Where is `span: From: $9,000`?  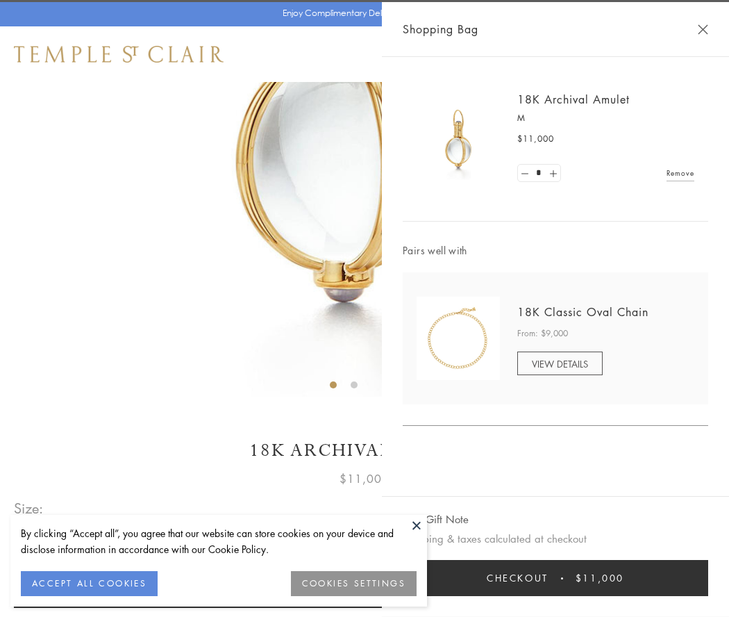 span: From: $9,000 is located at coordinates (543, 333).